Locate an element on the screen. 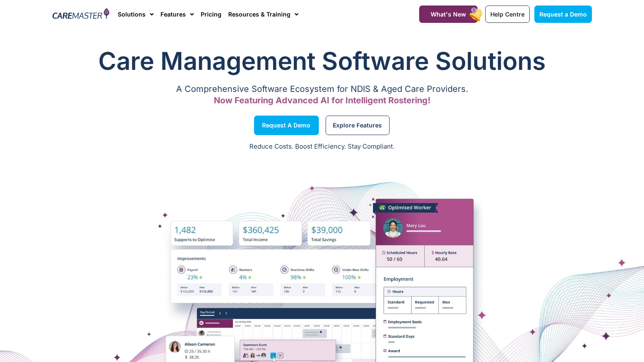 The height and width of the screenshot is (362, 644). span: Explore Features is located at coordinates (358, 125).